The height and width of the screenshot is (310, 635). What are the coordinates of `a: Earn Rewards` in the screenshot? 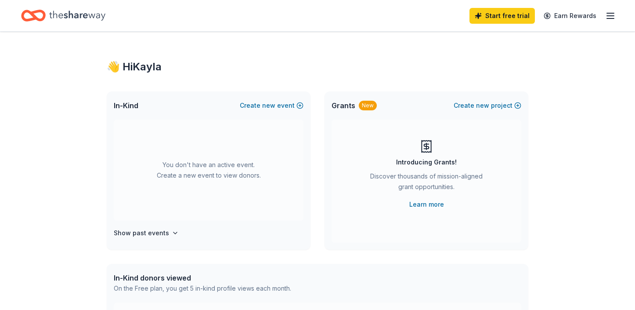 It's located at (570, 16).